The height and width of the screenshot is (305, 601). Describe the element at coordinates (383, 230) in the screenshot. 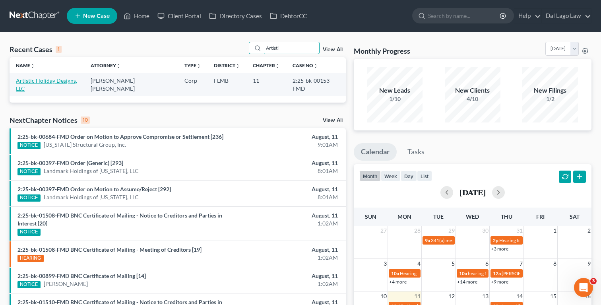

I see `span: 27` at that location.